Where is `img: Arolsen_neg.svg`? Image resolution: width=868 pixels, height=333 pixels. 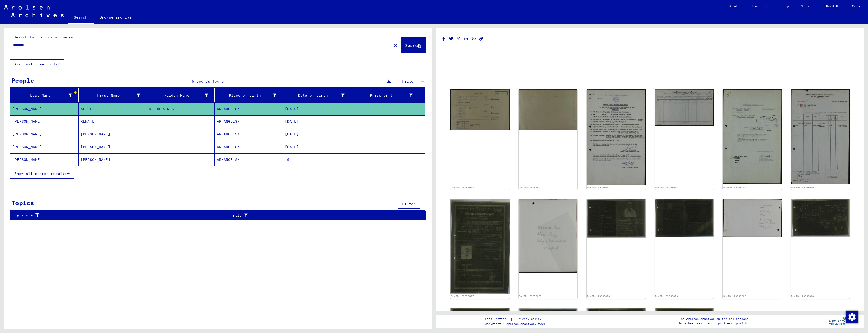 img: Arolsen_neg.svg is located at coordinates (34, 11).